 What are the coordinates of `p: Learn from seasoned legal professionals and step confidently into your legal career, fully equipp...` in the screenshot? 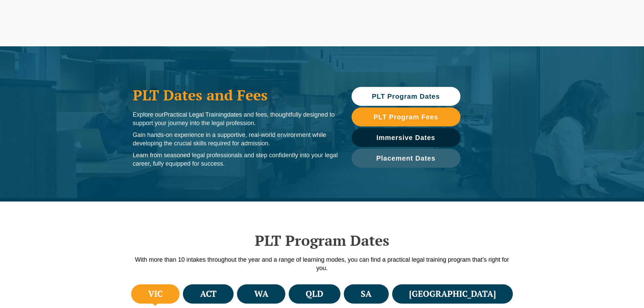 It's located at (236, 160).